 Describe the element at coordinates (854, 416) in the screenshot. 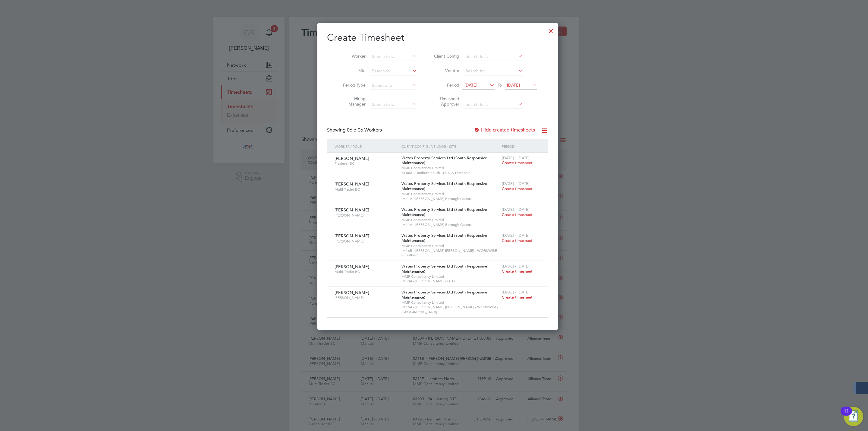

I see `button: Open Resource Center, 11 new notifications` at that location.